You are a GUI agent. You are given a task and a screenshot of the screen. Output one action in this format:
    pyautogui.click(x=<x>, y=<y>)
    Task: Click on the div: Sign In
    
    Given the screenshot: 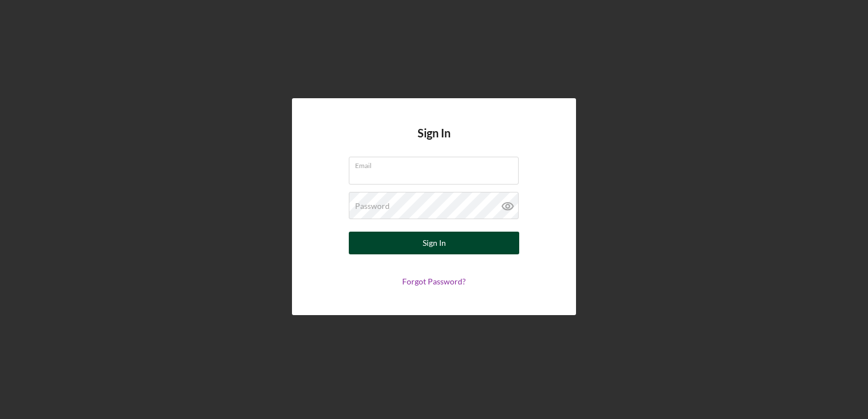 What is the action you would take?
    pyautogui.click(x=434, y=243)
    